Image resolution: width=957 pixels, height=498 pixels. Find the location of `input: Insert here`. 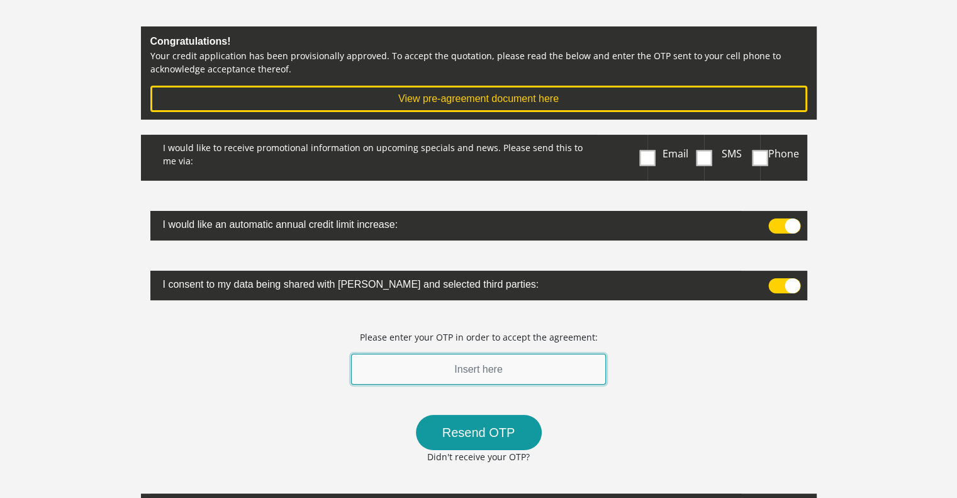

input: Insert here is located at coordinates (479, 369).